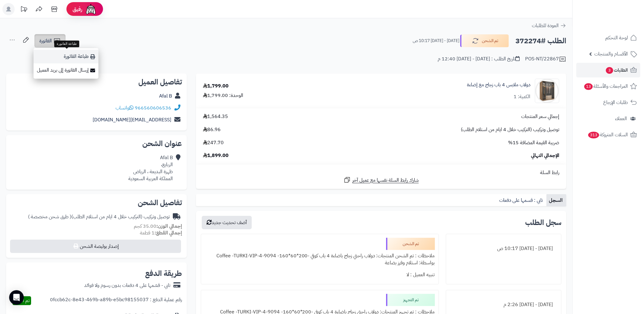  What do you see at coordinates (510, 129) in the screenshot?
I see `span: توصيل وتركيب (التركيب خلال 4 ايام من استلام الطلب)` at bounding box center [510, 129].